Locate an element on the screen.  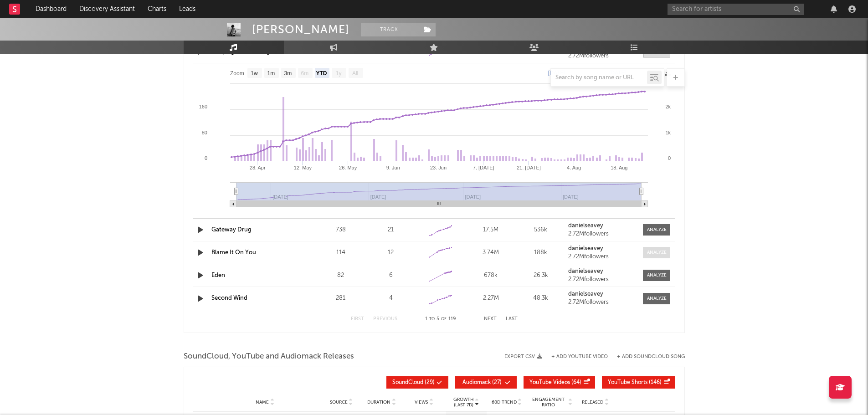
span: ( 64 ) is located at coordinates (556, 383).